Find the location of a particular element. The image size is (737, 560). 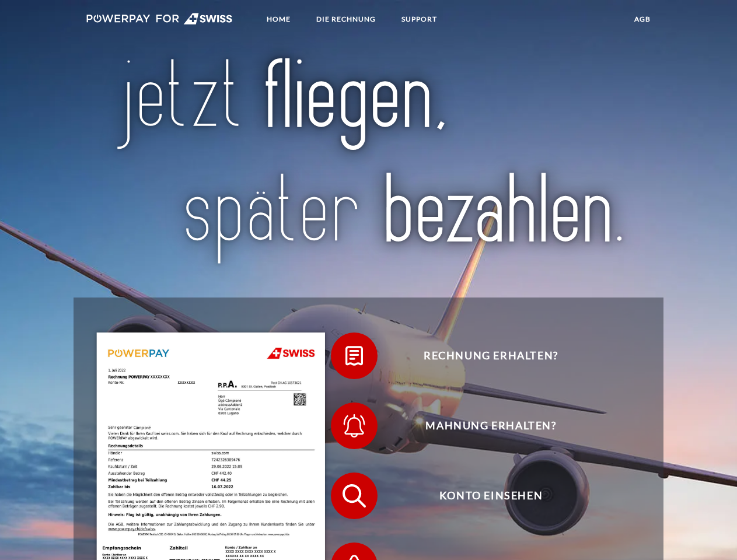

a: Konto einsehen is located at coordinates (483, 496).